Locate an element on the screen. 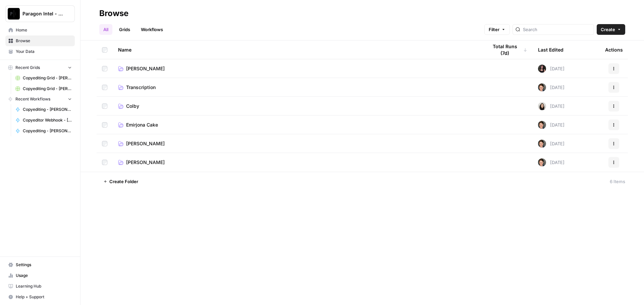 The width and height of the screenshot is (644, 305). div: Browse is located at coordinates (113, 14).